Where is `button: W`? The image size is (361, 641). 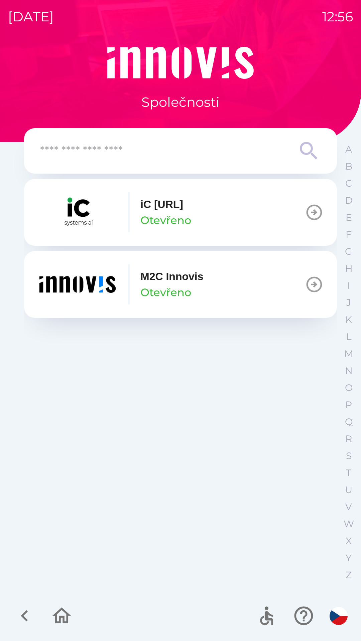
button: W is located at coordinates (348, 524).